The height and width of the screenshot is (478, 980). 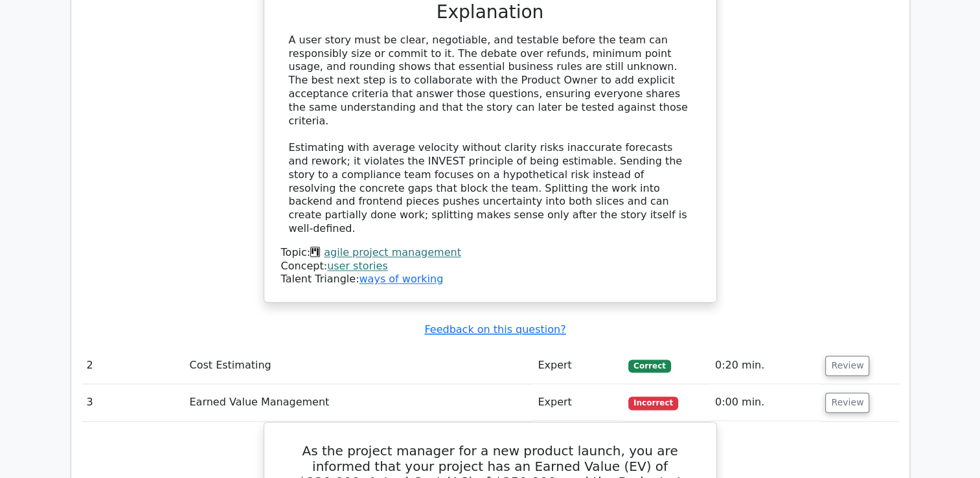 I want to click on a: user stories, so click(x=357, y=266).